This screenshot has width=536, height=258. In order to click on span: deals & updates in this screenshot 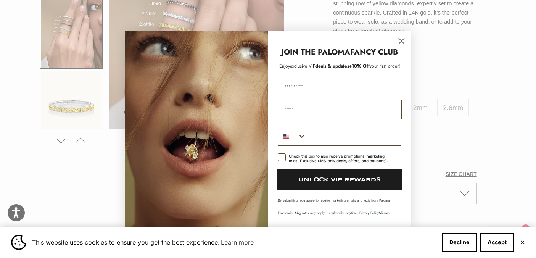, I will do `click(319, 66)`.